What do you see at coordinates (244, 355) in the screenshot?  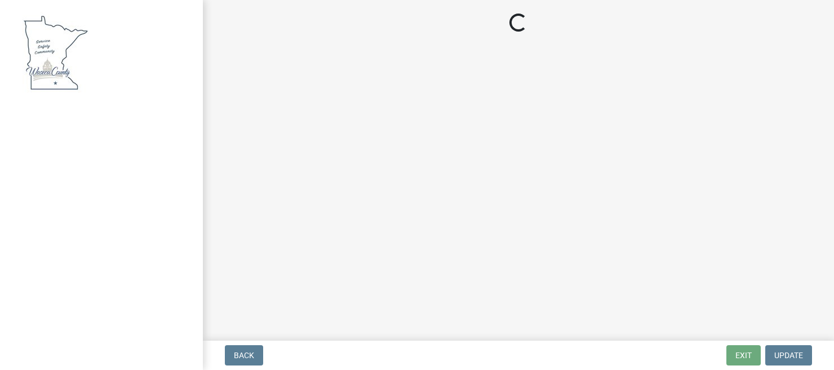 I see `span: Back` at bounding box center [244, 355].